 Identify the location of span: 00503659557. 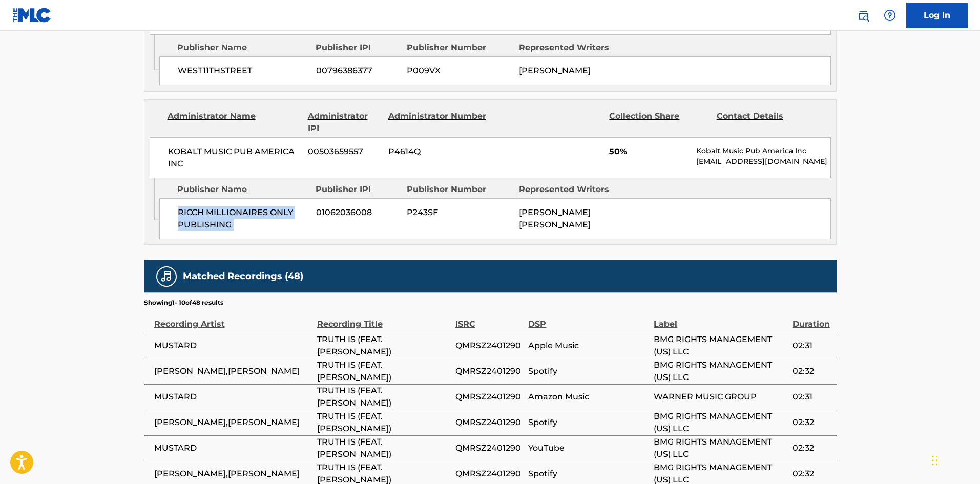
(344, 152).